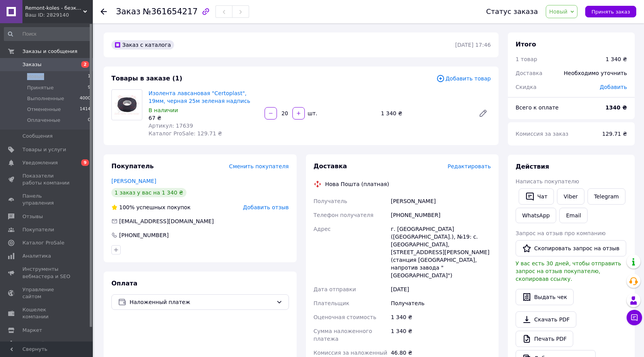 This screenshot has height=357, width=644. What do you see at coordinates (547, 182) in the screenshot?
I see `span: Написать покупателю` at bounding box center [547, 182].